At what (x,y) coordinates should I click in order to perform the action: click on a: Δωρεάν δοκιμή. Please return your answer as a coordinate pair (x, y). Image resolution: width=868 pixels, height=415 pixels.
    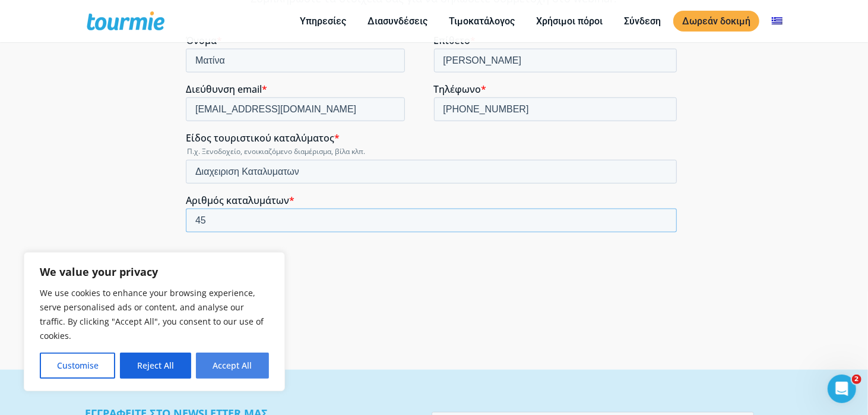
    Looking at the image, I should click on (716, 21).